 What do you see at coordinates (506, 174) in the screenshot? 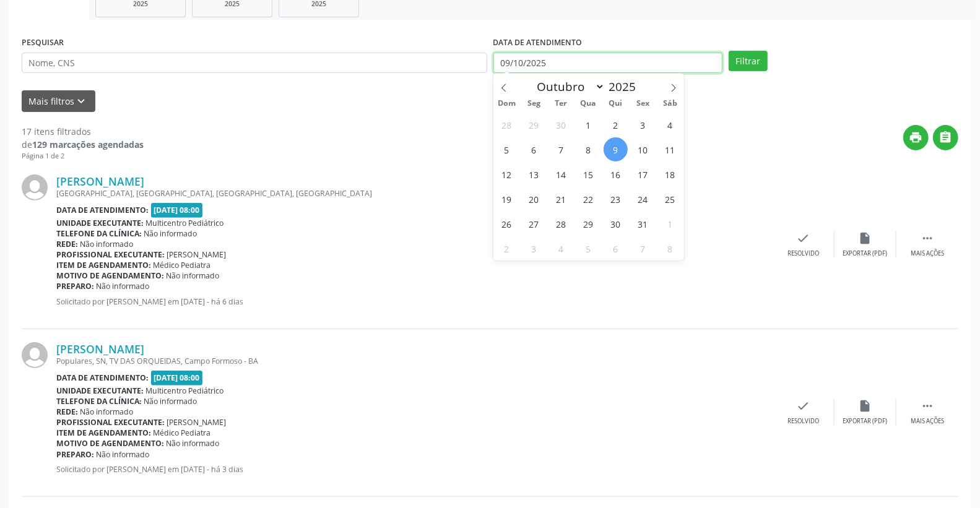
I see `span: Outubro 12, 2025` at bounding box center [506, 174].